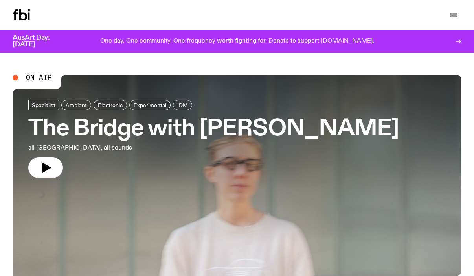 The height and width of the screenshot is (276, 474). What do you see at coordinates (182, 105) in the screenshot?
I see `a: IDM` at bounding box center [182, 105].